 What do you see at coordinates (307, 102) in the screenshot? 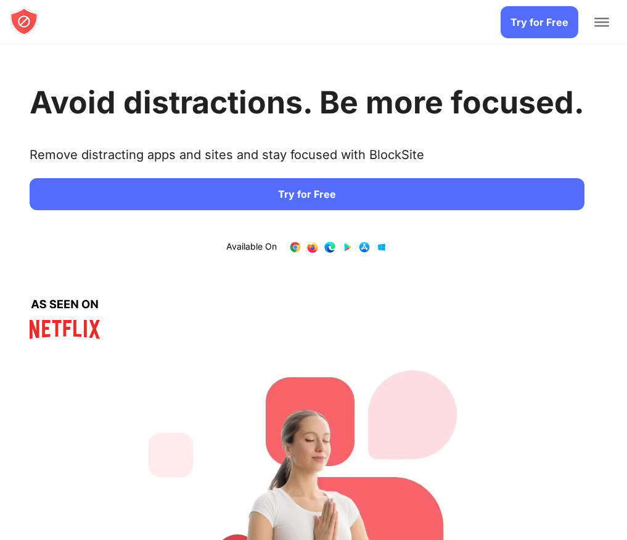
I see `h1: Avoid distractions. Be more focused.` at bounding box center [307, 102].